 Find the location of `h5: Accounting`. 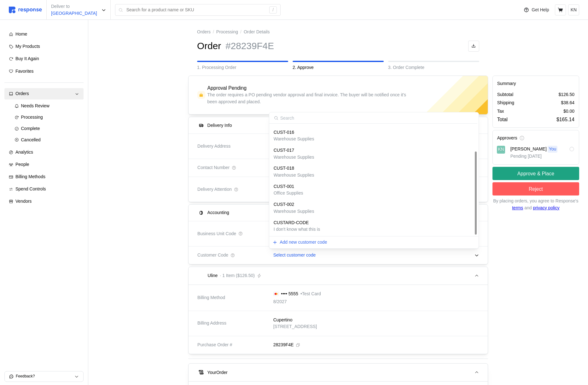

h5: Accounting is located at coordinates (218, 212).